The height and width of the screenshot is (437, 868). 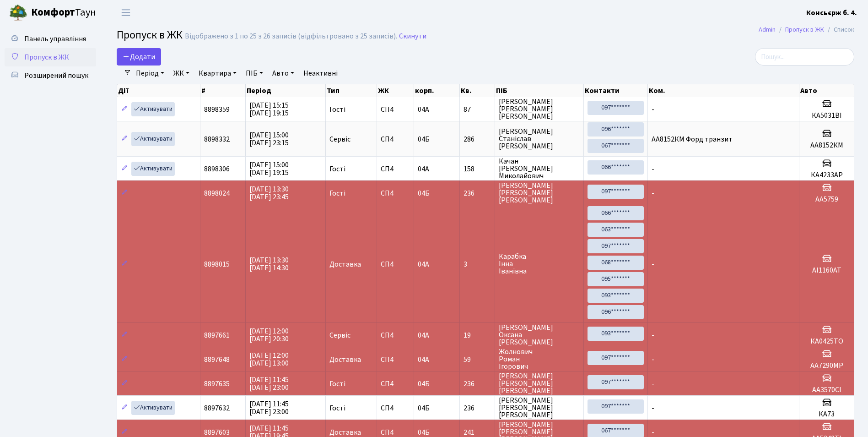 What do you see at coordinates (291, 36) in the screenshot?
I see `div: Відображено з 1 по 25 з 26 записів (відфільтровано з 25 записів).` at bounding box center [291, 36].